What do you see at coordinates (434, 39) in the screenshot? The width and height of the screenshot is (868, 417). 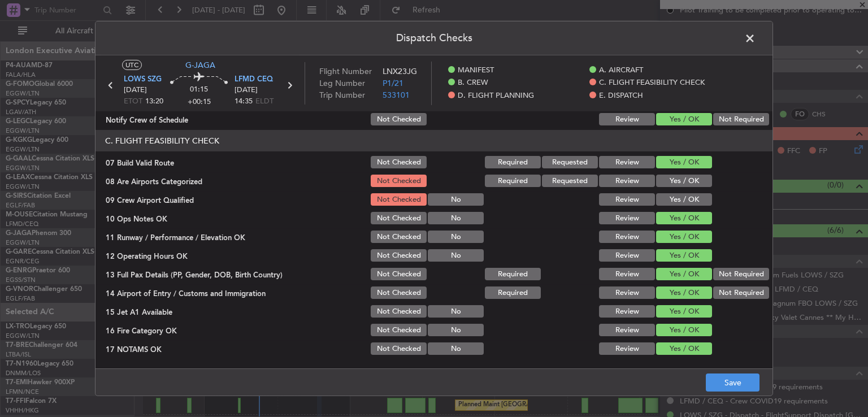 I see `header: Dispatch Checks` at bounding box center [434, 39].